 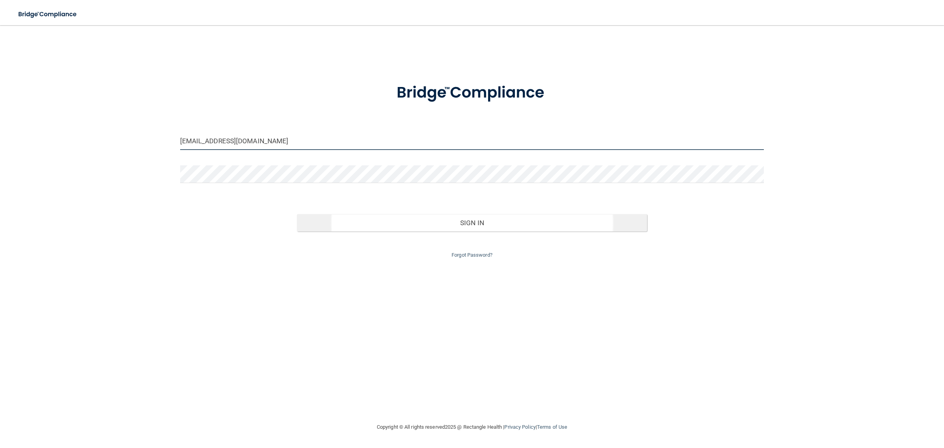 What do you see at coordinates (472, 255) in the screenshot?
I see `a: Forgot Password?` at bounding box center [472, 255].